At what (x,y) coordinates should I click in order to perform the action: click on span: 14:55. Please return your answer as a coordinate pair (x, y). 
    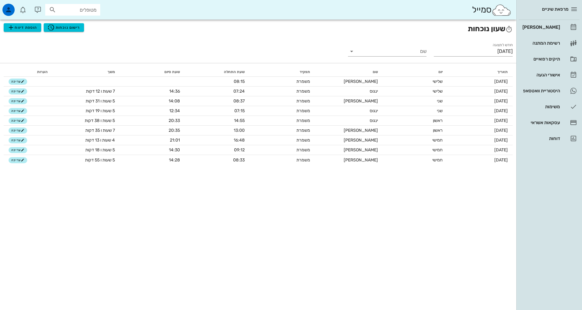
    Looking at the image, I should click on (239, 120).